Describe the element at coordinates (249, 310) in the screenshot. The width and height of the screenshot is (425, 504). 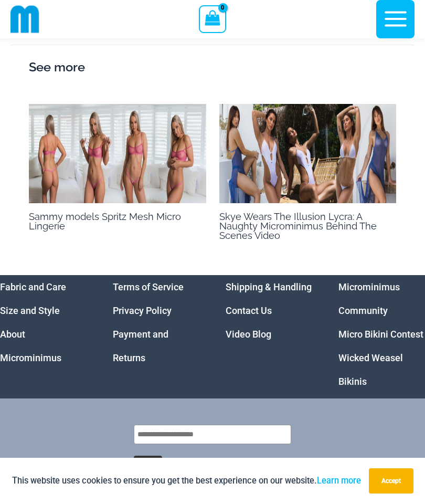
I see `a: Contact Us` at that location.